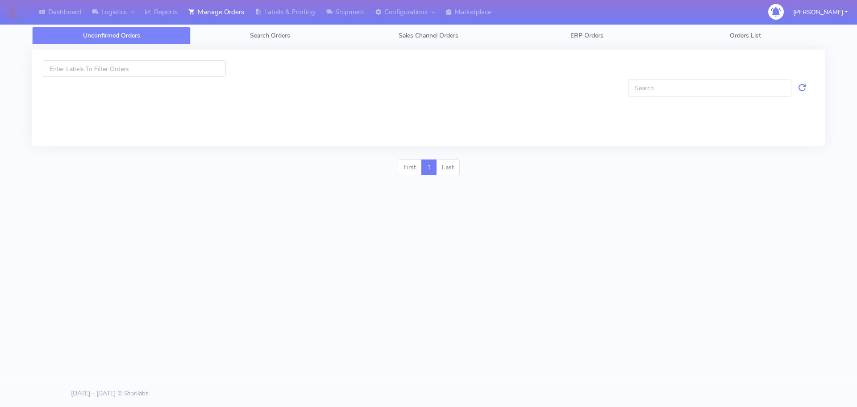 This screenshot has width=857, height=407. Describe the element at coordinates (428, 35) in the screenshot. I see `span: Sales Channel Orders` at that location.